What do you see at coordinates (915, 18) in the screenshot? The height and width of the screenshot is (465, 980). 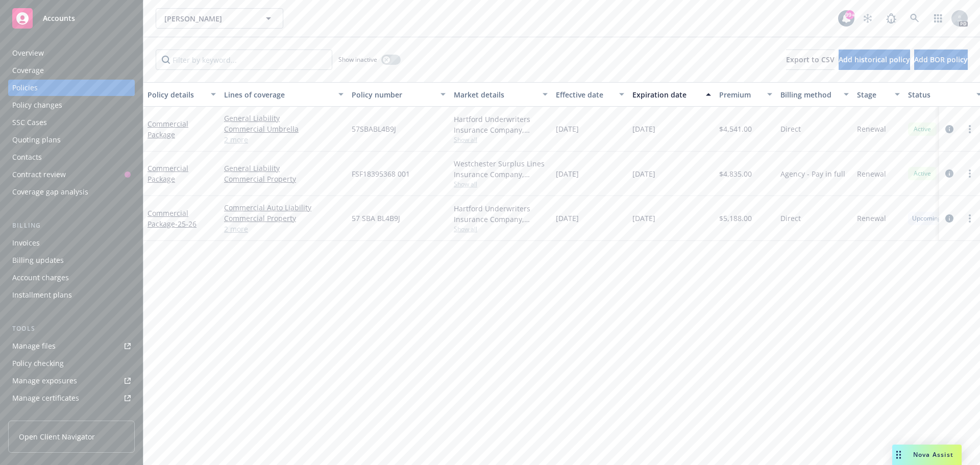 I see `a: Search` at bounding box center [915, 18].